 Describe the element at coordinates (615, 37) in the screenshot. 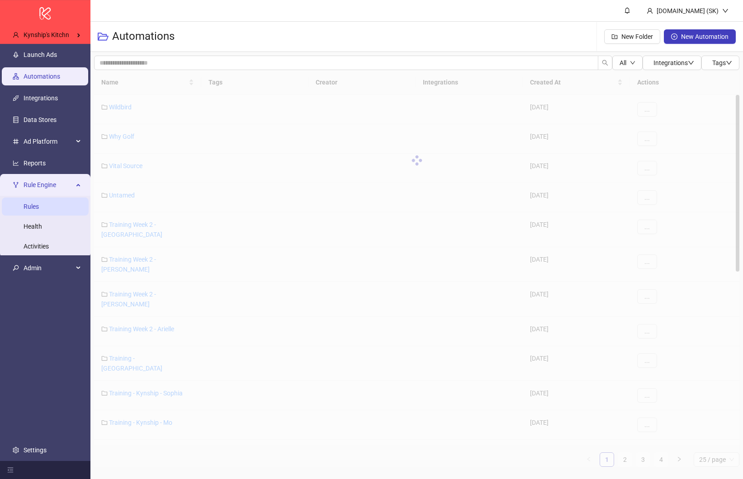

I see `span: folder-add` at that location.